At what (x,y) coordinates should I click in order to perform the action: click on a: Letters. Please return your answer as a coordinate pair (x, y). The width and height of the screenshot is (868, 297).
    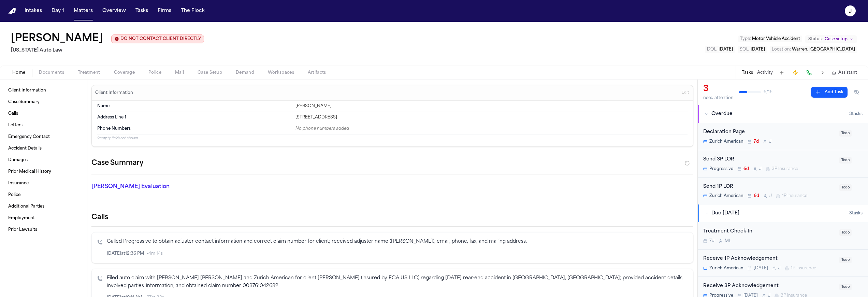
    Looking at the image, I should click on (43, 125).